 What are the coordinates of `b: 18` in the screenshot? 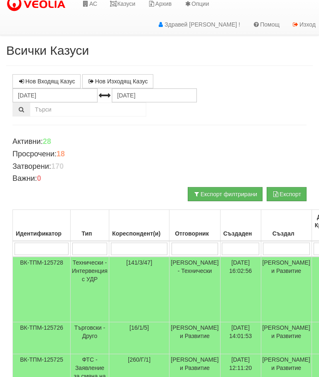 It's located at (61, 154).